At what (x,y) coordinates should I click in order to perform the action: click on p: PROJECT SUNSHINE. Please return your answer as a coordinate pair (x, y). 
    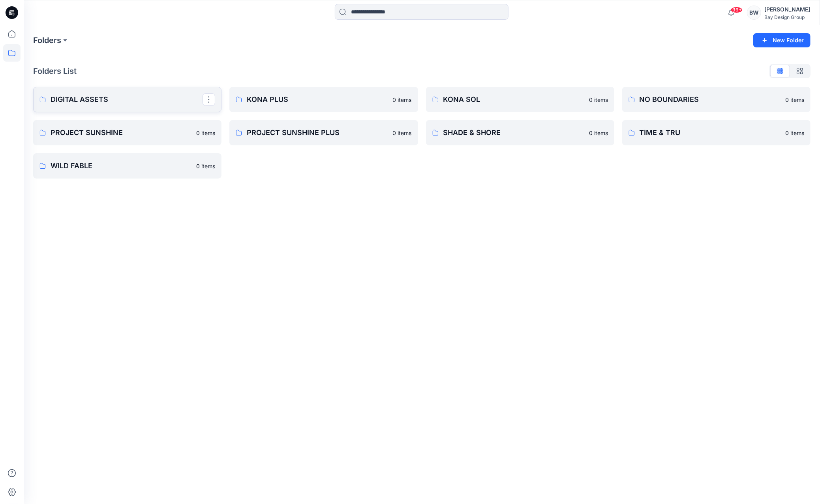
    Looking at the image, I should click on (121, 133).